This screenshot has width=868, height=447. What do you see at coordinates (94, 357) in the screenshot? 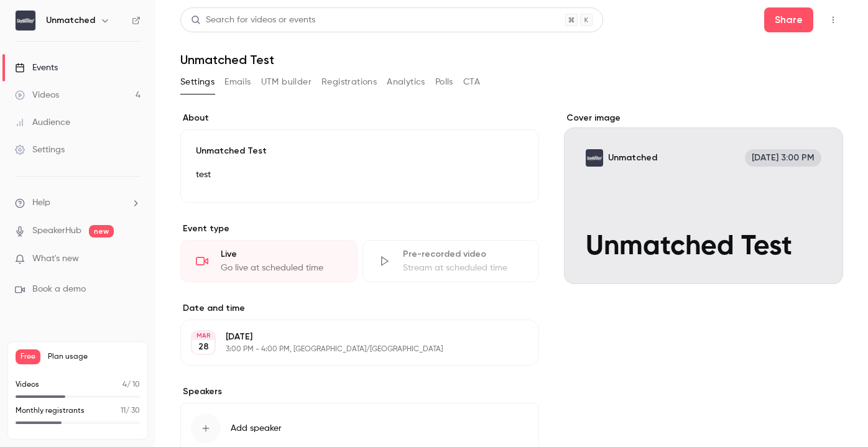
I see `span: Plan usage` at bounding box center [94, 357].